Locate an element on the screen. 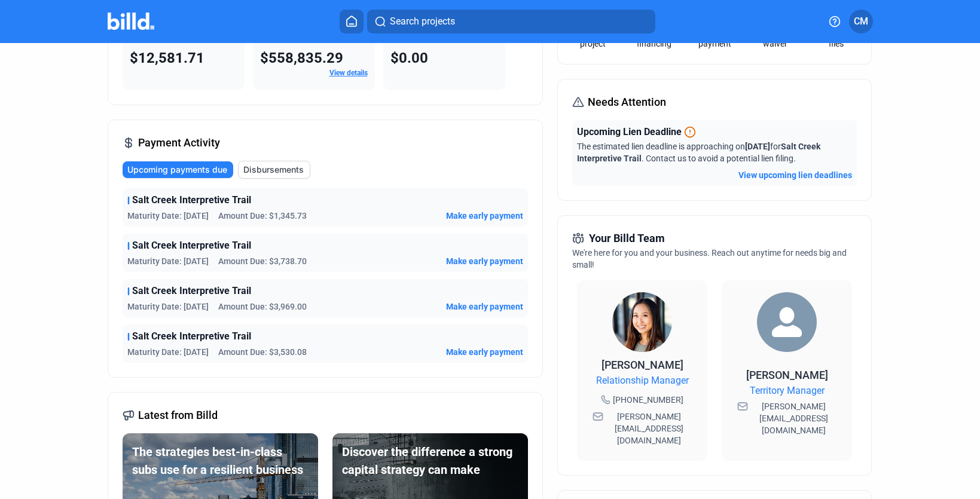 The width and height of the screenshot is (980, 499). div: Discover the difference a strong capital strategy can make is located at coordinates (430, 461).